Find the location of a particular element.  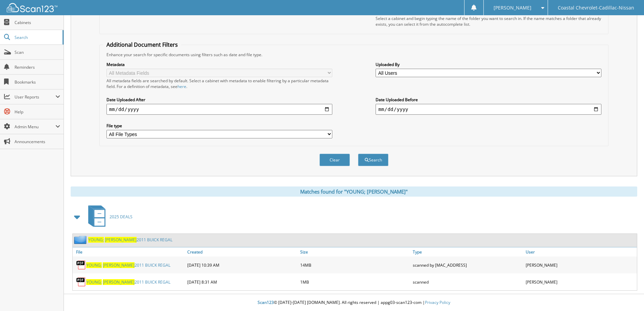

div: All metadata fields are searched by default. Select a cabinet with metadata to enable filtering b... is located at coordinates (219, 83).